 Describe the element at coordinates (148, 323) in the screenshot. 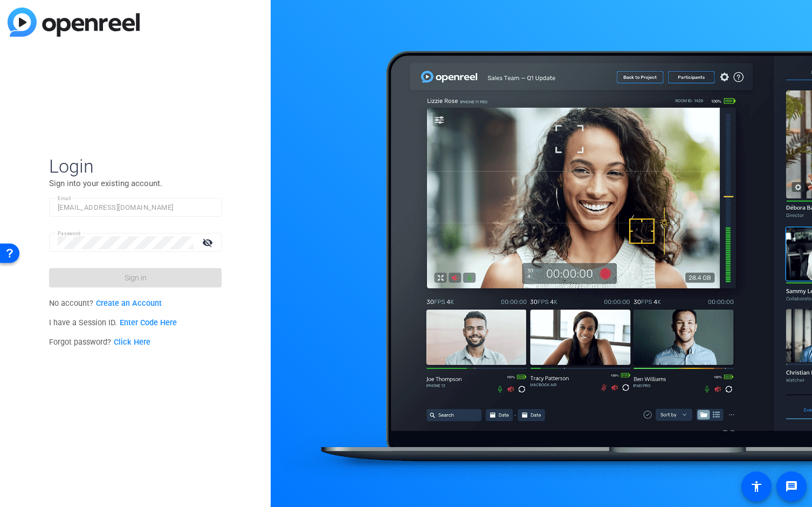

I see `a: Enter Code Here` at that location.